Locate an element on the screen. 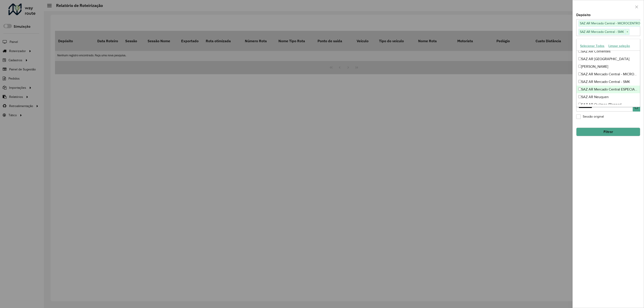 This screenshot has height=308, width=644. div: SAZ AR Quilmes (Planner) is located at coordinates (608, 105).